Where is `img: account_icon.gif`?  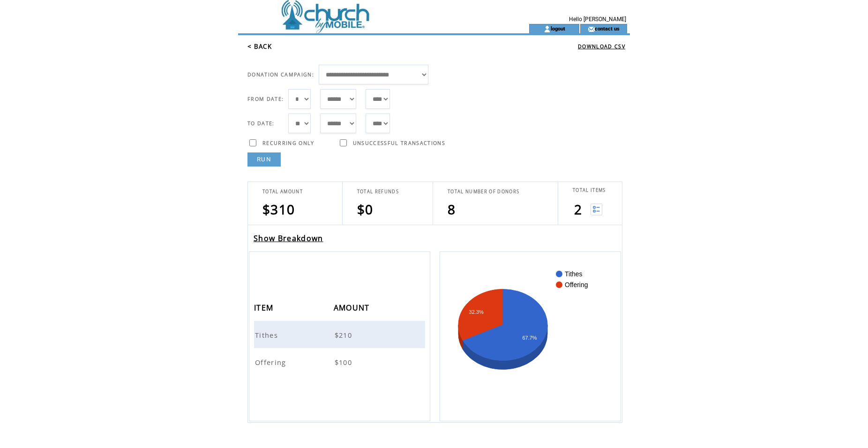
img: account_icon.gif is located at coordinates (547, 29).